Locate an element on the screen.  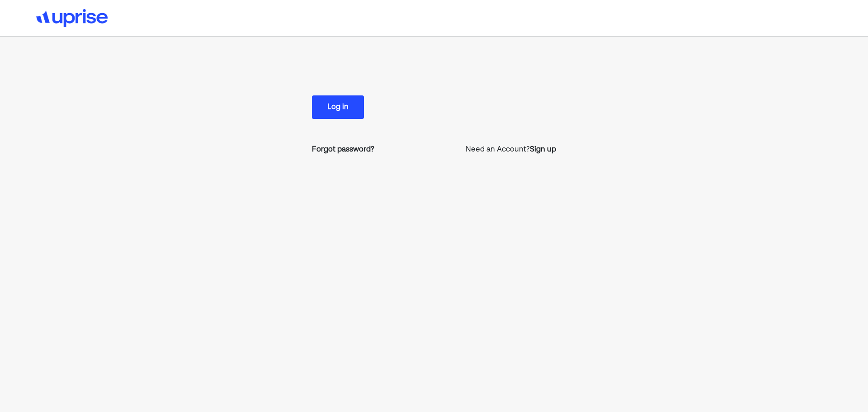
div: Forgot password? is located at coordinates (343, 150).